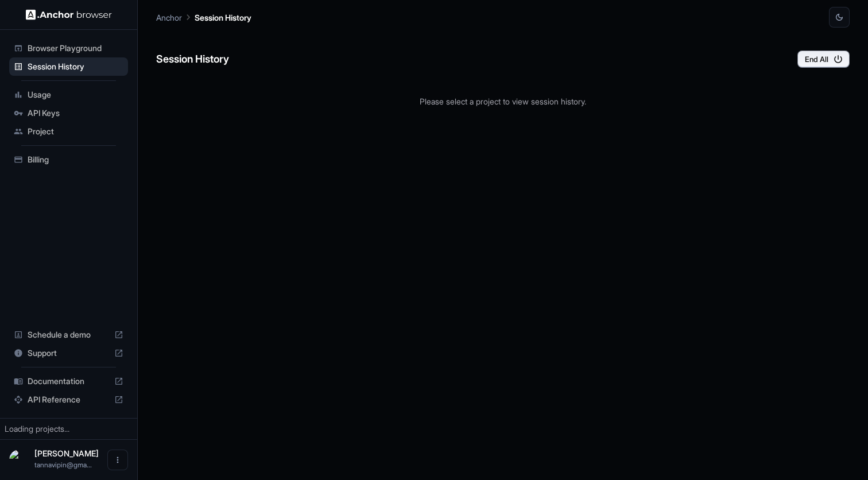  I want to click on div: Project, so click(68, 132).